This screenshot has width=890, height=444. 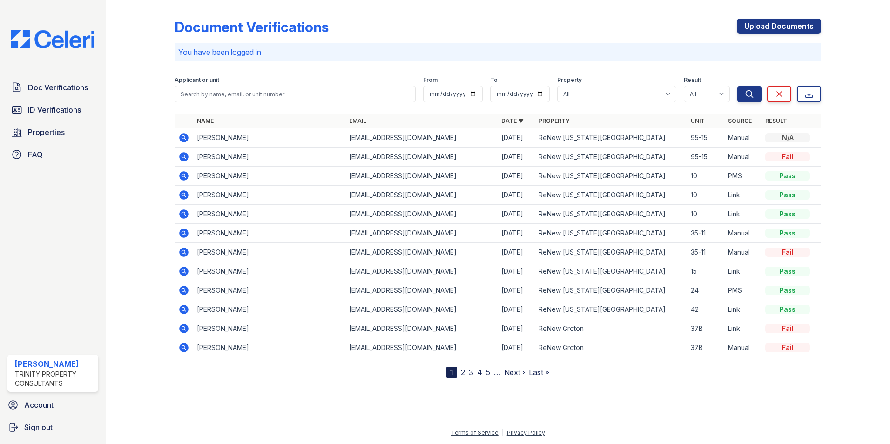 I want to click on label: Result, so click(x=692, y=80).